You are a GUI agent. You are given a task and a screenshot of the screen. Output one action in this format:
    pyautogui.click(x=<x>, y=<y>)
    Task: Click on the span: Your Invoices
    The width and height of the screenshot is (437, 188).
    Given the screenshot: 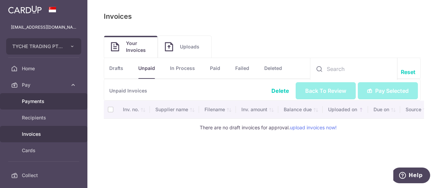 What is the action you would take?
    pyautogui.click(x=138, y=47)
    